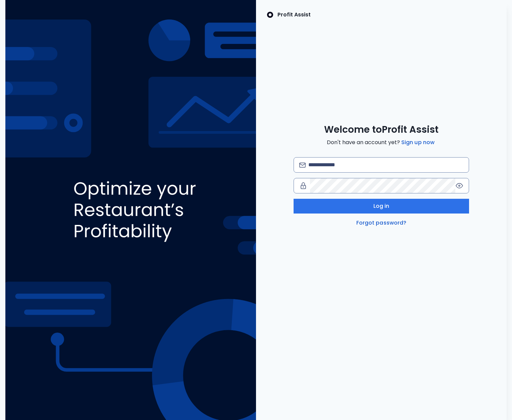  Describe the element at coordinates (381, 130) in the screenshot. I see `span: Welcome to Profit Assist` at that location.